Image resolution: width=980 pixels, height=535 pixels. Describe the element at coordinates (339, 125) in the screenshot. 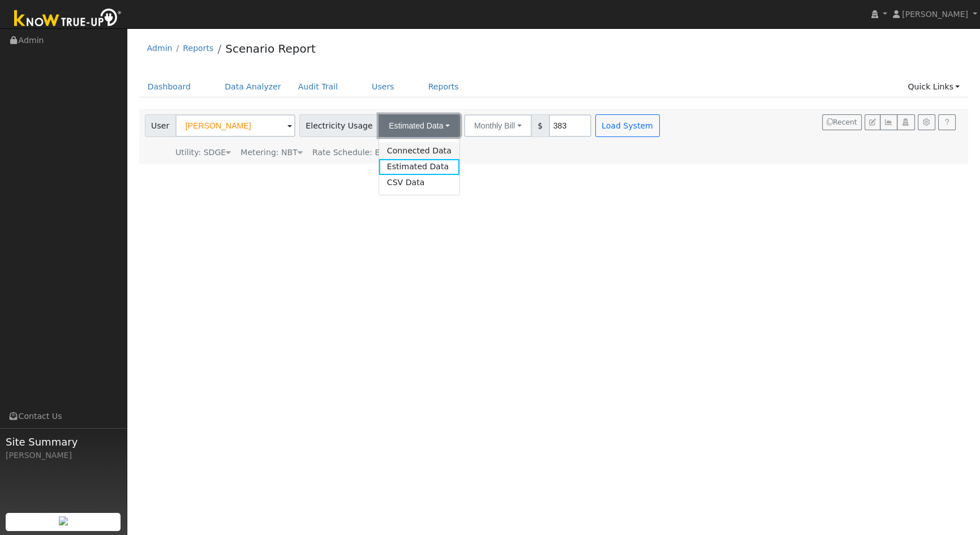

I see `span: Electricity Usage` at that location.